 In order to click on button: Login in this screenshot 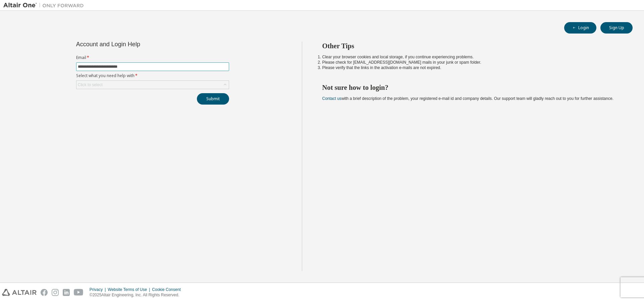, I will do `click(580, 28)`.